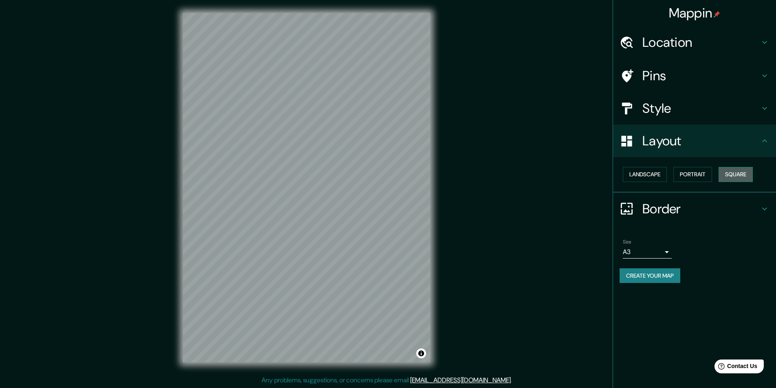 The width and height of the screenshot is (776, 388). Describe the element at coordinates (306, 188) in the screenshot. I see `canvas: Map` at that location.